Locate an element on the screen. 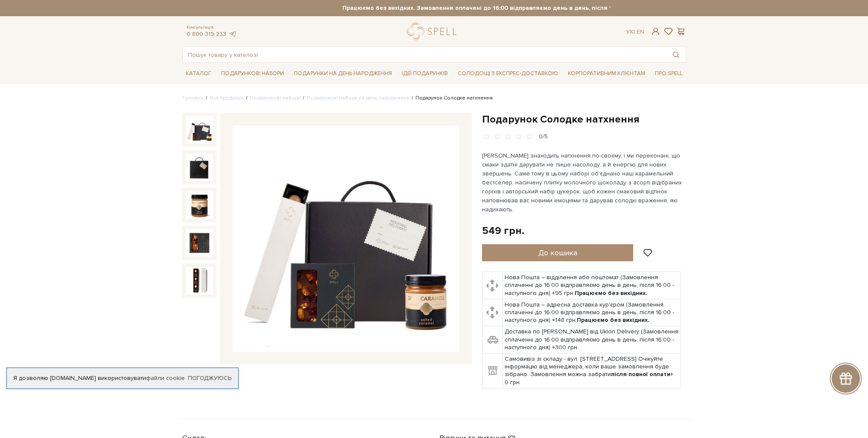 Image resolution: width=868 pixels, height=438 pixels. li: Подарунок Солодке натхнення is located at coordinates (451, 98).